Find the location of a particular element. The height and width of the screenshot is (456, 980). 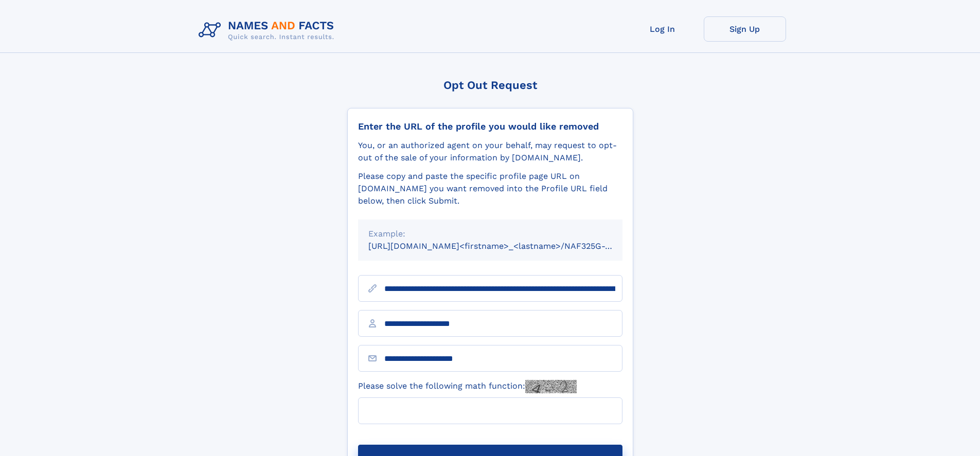

div: Opt Out Request is located at coordinates (490, 85).